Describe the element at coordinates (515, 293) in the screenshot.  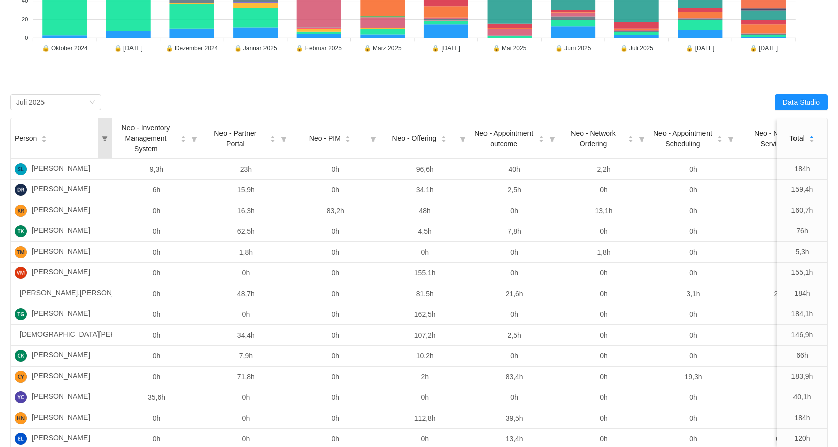
I see `td: 21,6h` at that location.